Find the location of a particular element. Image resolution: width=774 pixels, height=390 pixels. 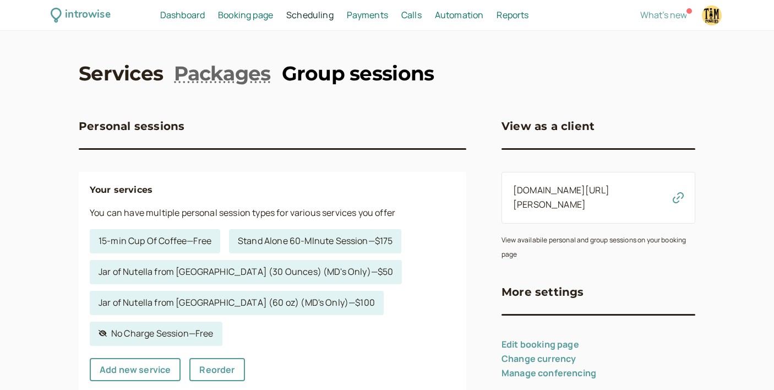

a: Change currency is located at coordinates (539, 358).